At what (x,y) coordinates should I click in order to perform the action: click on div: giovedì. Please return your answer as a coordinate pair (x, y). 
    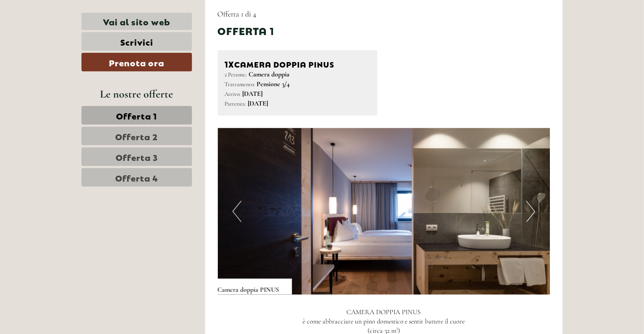
    Looking at the image, I should click on (167, 14).